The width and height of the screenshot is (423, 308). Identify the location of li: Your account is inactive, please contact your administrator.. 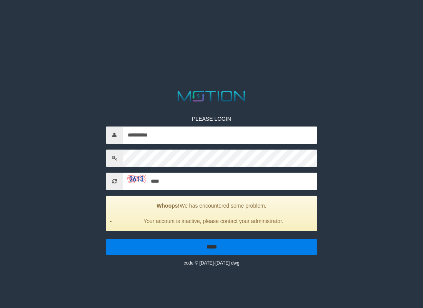
(214, 221).